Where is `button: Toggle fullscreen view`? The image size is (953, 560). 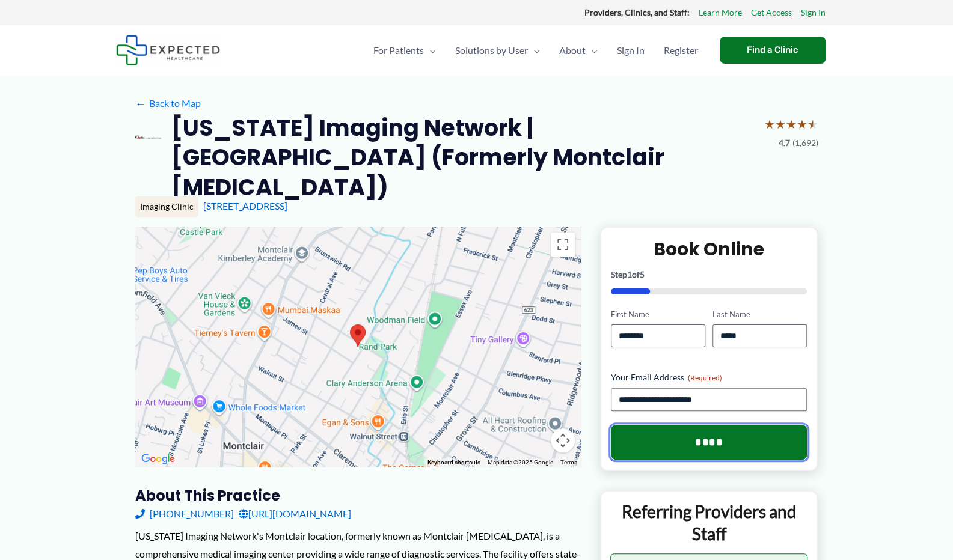 button: Toggle fullscreen view is located at coordinates (563, 245).